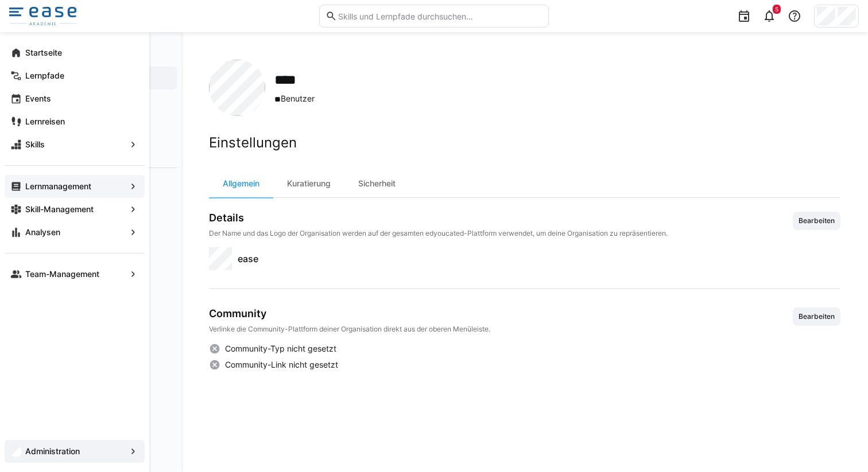 Image resolution: width=868 pixels, height=472 pixels. What do you see at coordinates (438, 218) in the screenshot?
I see `h3: Details` at bounding box center [438, 218].